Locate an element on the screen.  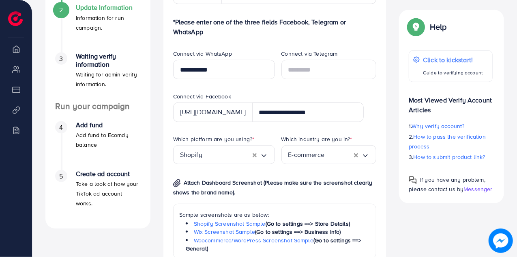
li: Update Information is located at coordinates (98, 28).